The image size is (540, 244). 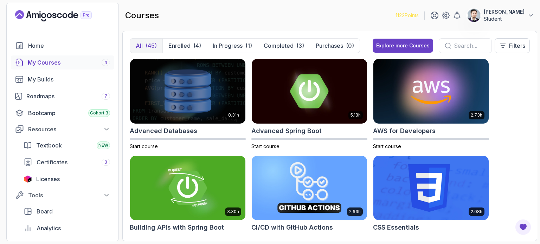 I want to click on p: 2.73h, so click(x=477, y=115).